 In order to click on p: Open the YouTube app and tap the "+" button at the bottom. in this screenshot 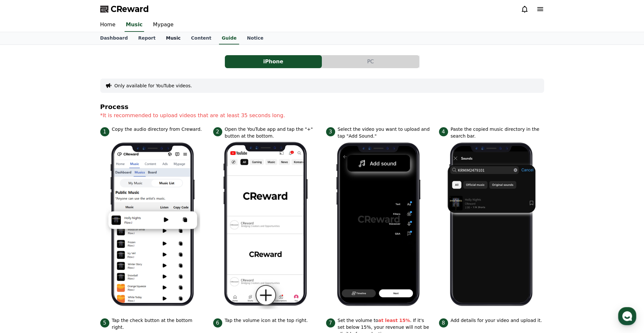, I will do `click(271, 133)`.